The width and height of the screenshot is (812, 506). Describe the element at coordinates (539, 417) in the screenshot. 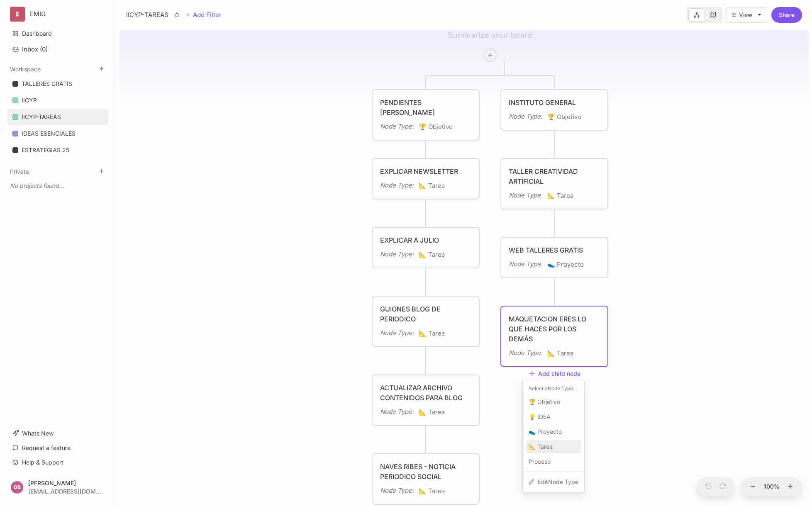

I see `span: IDEA` at that location.